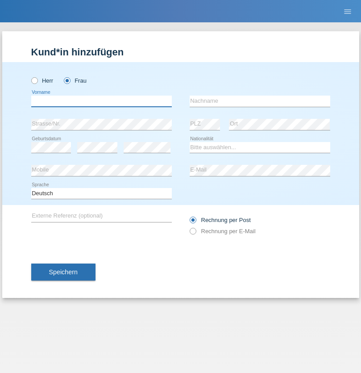 This screenshot has width=361, height=373. Describe the element at coordinates (193, 233) in the screenshot. I see `input: Rechnung per E-Mail` at that location.